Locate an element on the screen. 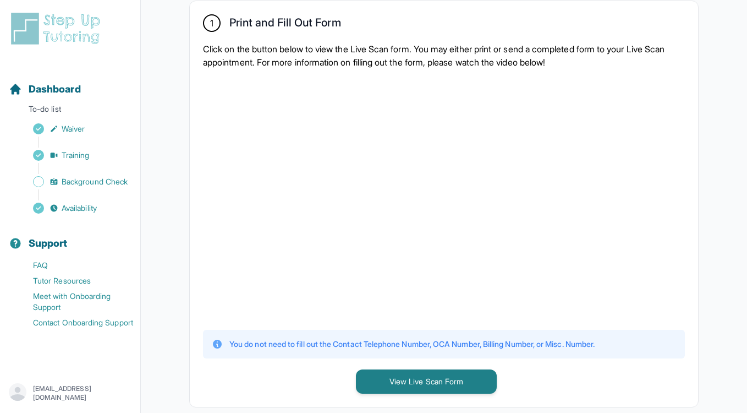  a: Contact Onboarding Support is located at coordinates (74, 322).